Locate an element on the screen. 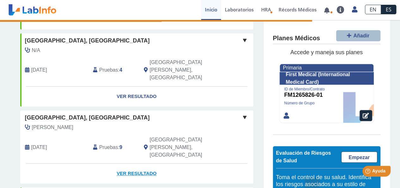  span: HRA is located at coordinates (266, 9).